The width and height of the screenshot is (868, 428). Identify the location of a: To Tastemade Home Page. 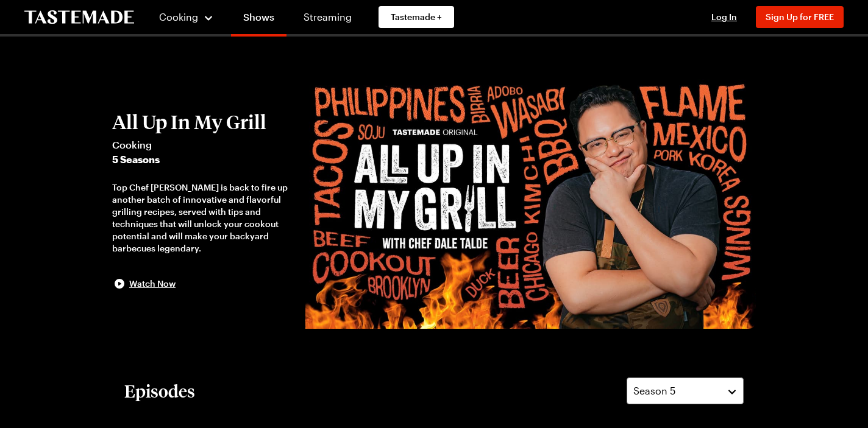
(79, 17).